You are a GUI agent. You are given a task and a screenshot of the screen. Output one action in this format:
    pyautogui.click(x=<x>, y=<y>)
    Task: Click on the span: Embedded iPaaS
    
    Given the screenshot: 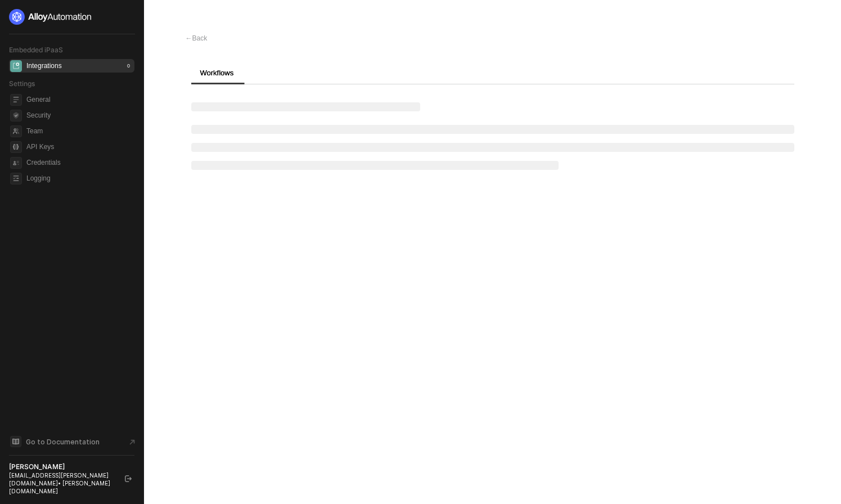 What is the action you would take?
    pyautogui.click(x=36, y=50)
    